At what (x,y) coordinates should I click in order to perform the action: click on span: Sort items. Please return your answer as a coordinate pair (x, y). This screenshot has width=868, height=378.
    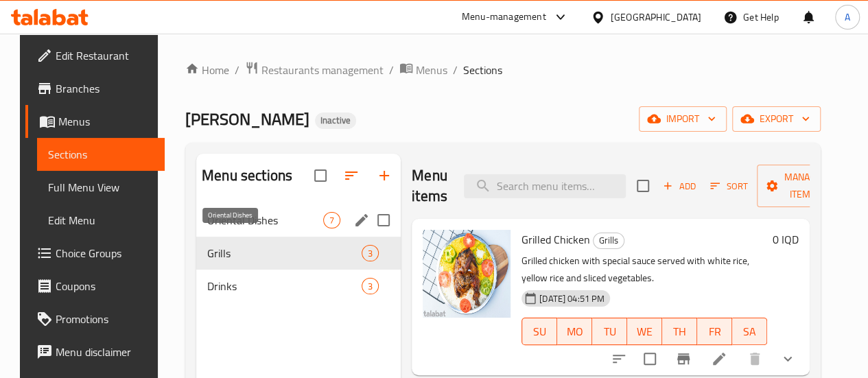
    Looking at the image, I should click on (729, 186).